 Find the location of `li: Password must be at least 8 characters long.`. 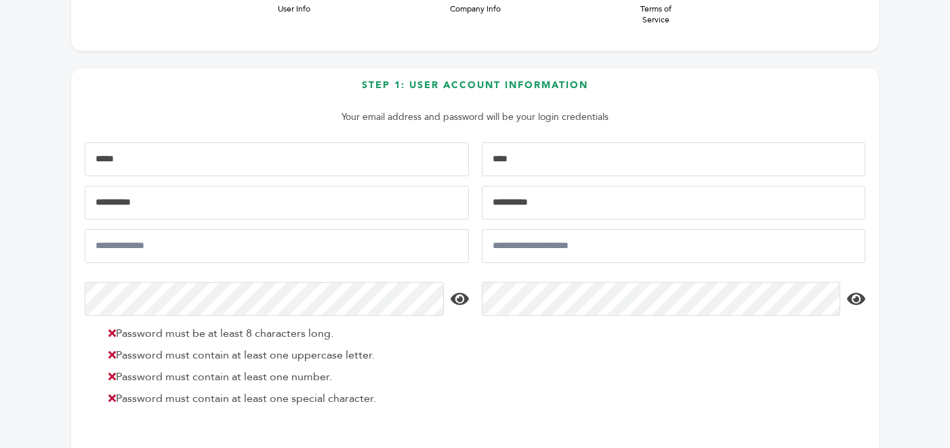

li: Password must be at least 8 characters long. is located at coordinates (283, 333).